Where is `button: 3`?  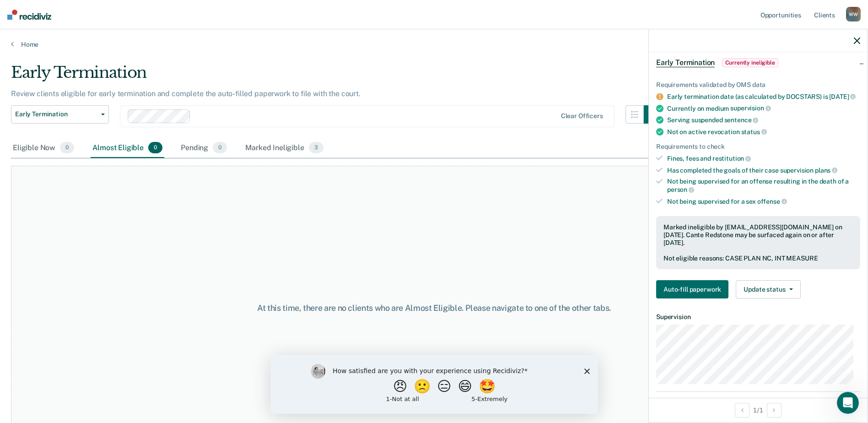
button: 3 is located at coordinates (174, 32).